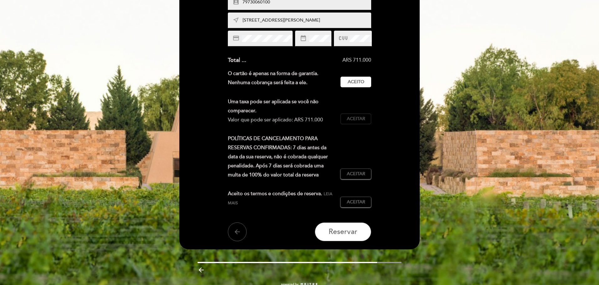  What do you see at coordinates (237, 60) in the screenshot?
I see `span: Total ...` at bounding box center [237, 60].